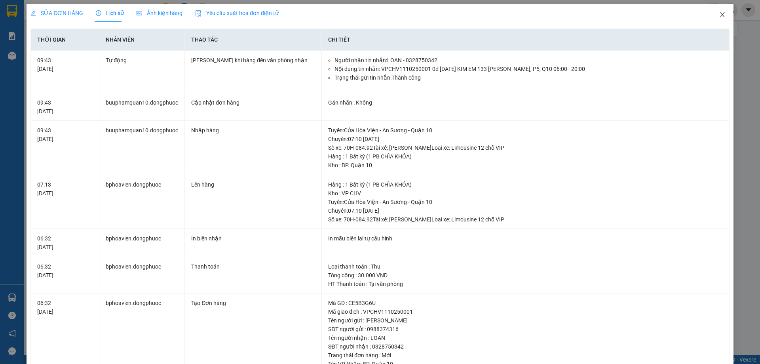 Image resolution: width=760 pixels, height=364 pixels. What do you see at coordinates (526, 193) in the screenshot?
I see `div: Kho : VP CHV` at bounding box center [526, 193].